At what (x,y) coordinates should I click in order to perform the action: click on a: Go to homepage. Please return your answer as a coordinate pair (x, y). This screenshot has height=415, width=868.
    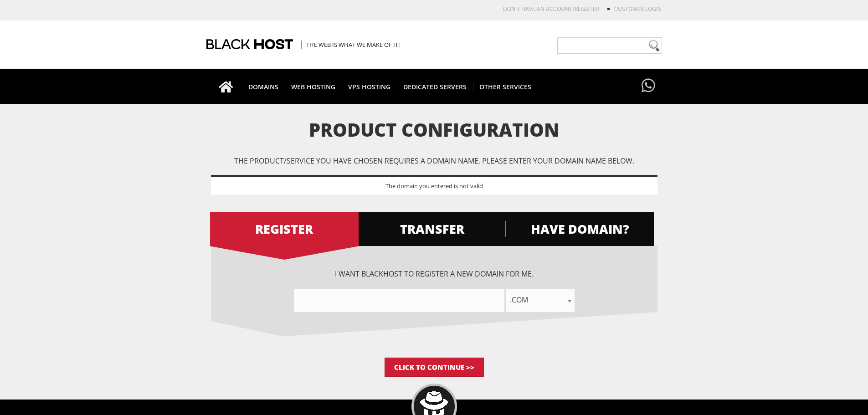
    Looking at the image, I should click on (226, 87).